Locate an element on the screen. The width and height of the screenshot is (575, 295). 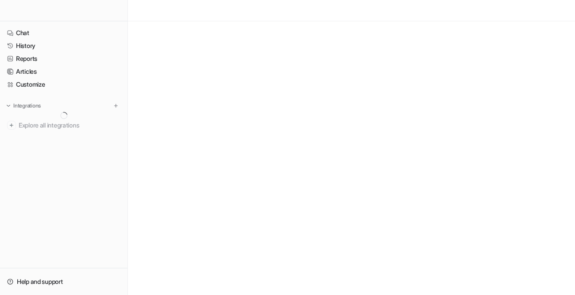
img: expand menu is located at coordinates (8, 106).